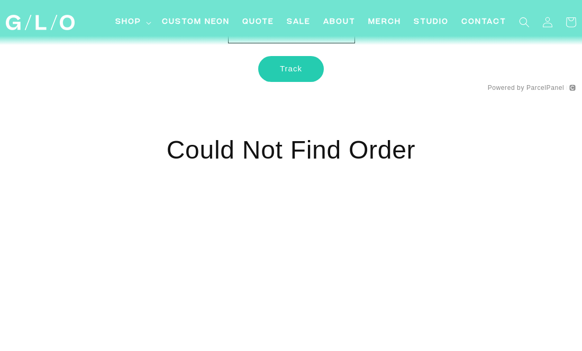 This screenshot has width=582, height=351. I want to click on span: About, so click(339, 22).